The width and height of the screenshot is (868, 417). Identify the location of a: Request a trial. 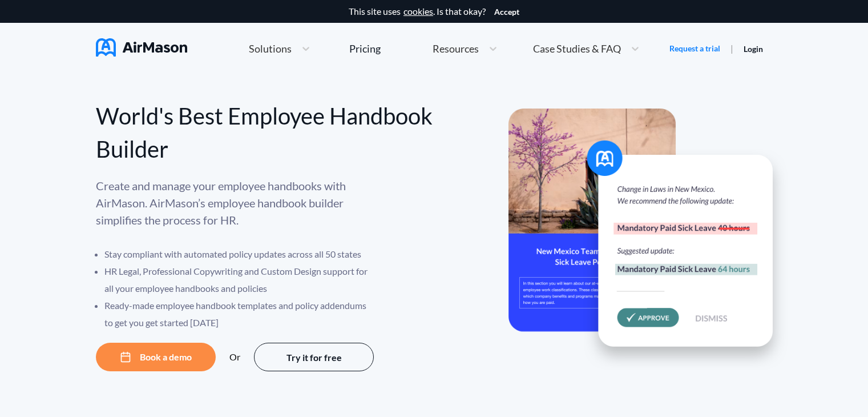
(695, 49).